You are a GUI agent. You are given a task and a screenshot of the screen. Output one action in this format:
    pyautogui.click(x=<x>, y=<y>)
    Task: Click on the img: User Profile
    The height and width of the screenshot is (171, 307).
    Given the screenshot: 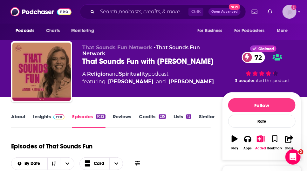 What is the action you would take?
    pyautogui.click(x=290, y=12)
    